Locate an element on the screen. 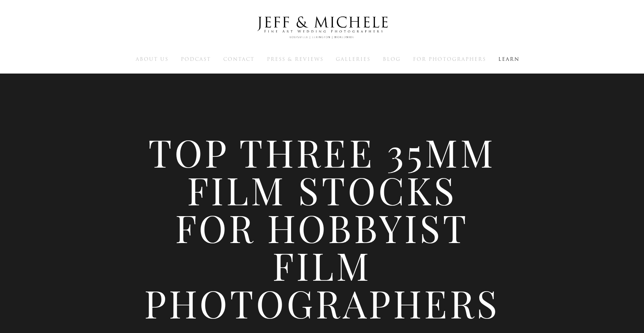  img: Louisville Wedding Photographers - Jeff & Michele Wedding Photographers is located at coordinates (322, 27).